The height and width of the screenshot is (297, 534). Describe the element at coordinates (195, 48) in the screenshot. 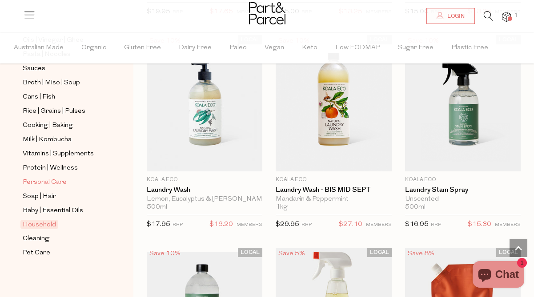

I see `span: Dairy Free` at that location.